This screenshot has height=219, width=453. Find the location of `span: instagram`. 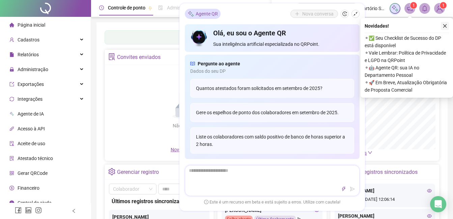

span: instagram is located at coordinates (38, 211).